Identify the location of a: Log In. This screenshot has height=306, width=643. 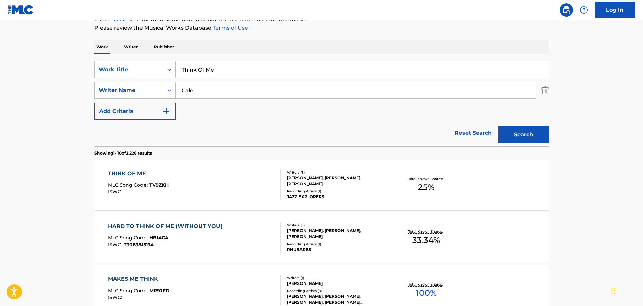
(615, 10).